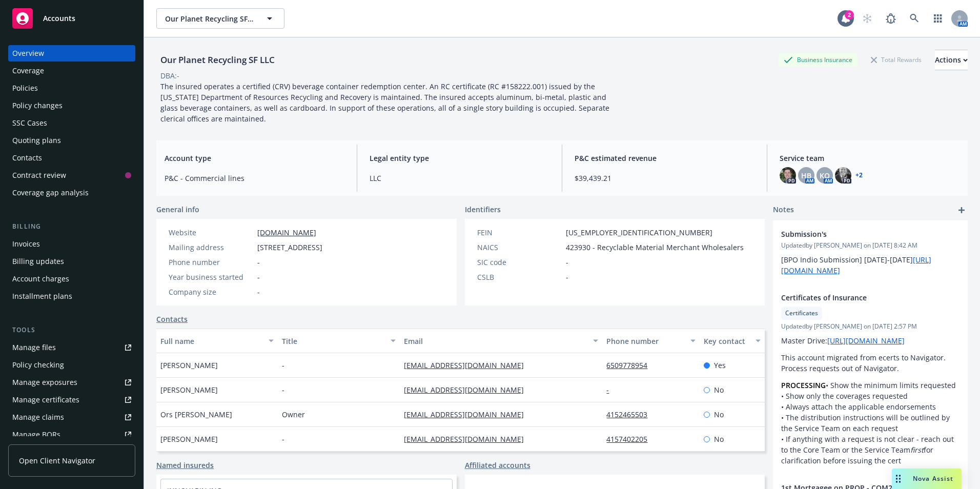 The image size is (980, 489). What do you see at coordinates (72, 175) in the screenshot?
I see `a: Contract review` at bounding box center [72, 175].